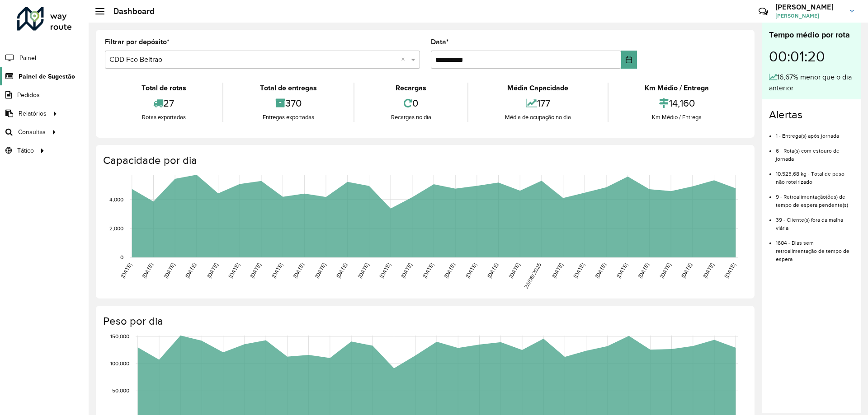  Describe the element at coordinates (629, 60) in the screenshot. I see `button: Choose Date` at that location.